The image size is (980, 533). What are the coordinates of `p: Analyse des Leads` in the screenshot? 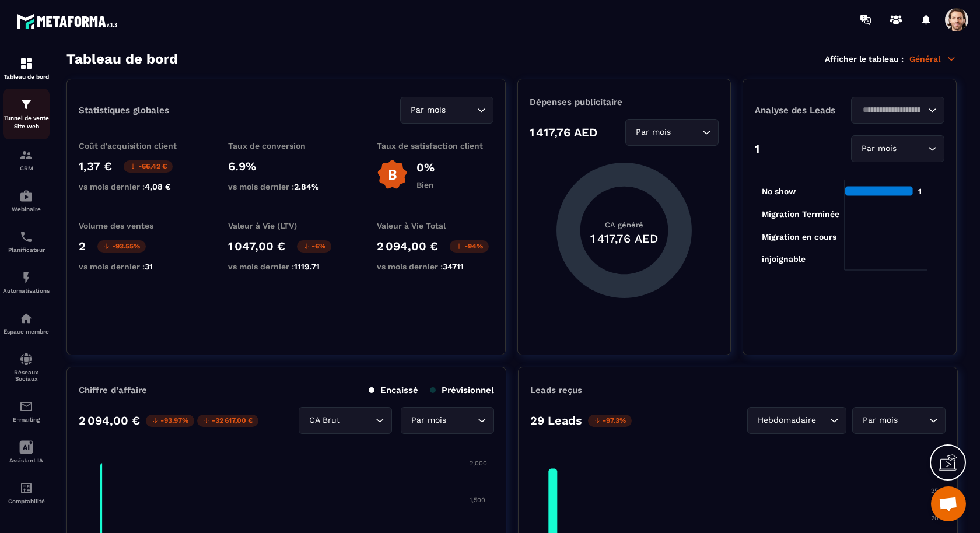 It's located at (802, 110).